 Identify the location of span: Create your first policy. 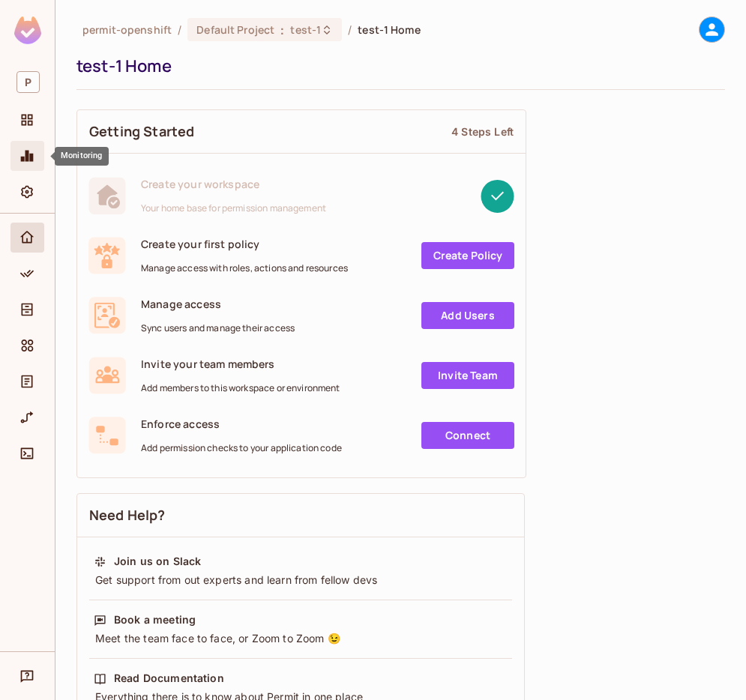
(244, 243).